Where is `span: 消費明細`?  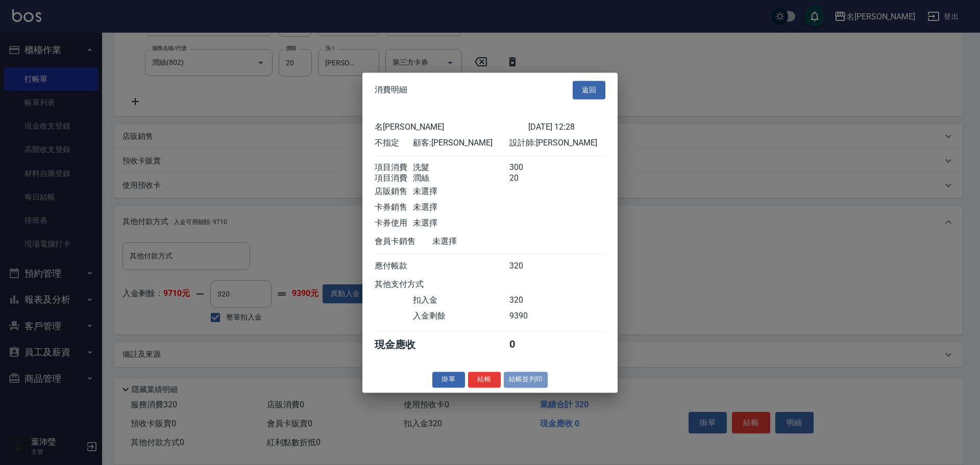
span: 消費明細 is located at coordinates (391, 90).